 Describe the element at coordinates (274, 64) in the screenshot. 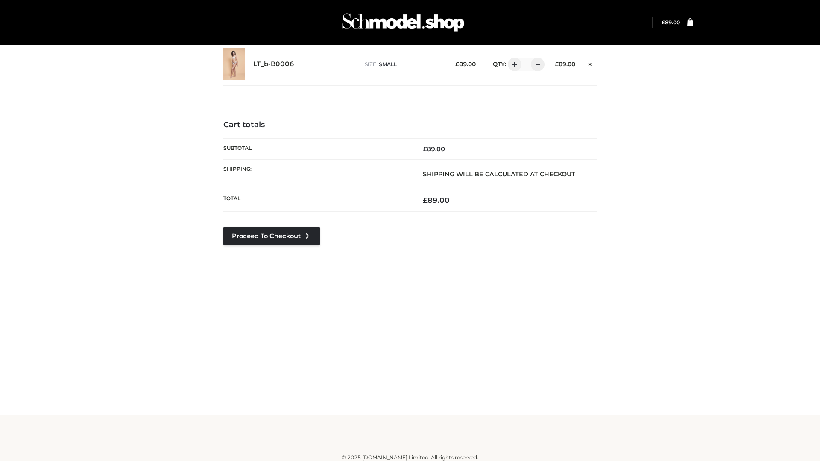

I see `a: LT_b-B0006` at that location.